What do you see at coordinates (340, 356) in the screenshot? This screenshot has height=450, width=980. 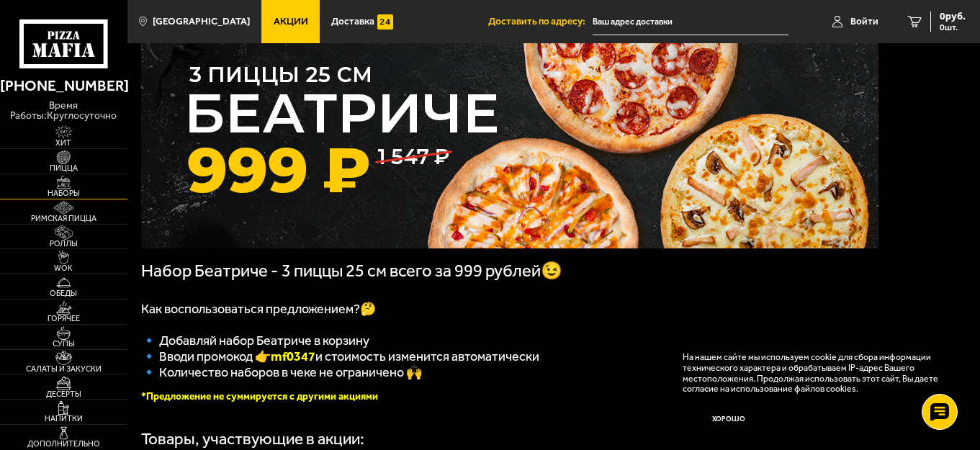 I see `span: 🔹 Вводи промокод 👉 и стоимость изменится автоматически` at bounding box center [340, 356].